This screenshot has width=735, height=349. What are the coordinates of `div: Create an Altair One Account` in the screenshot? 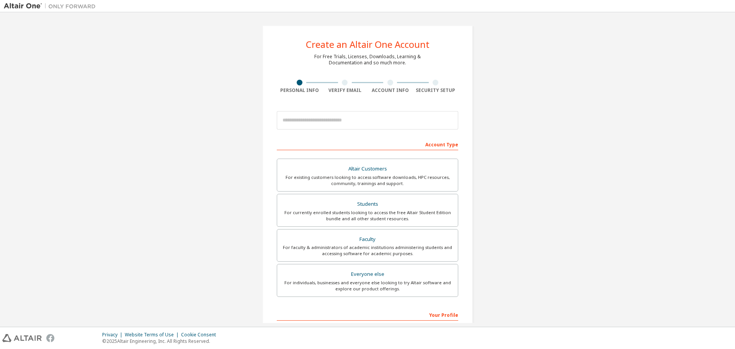 It's located at (368, 44).